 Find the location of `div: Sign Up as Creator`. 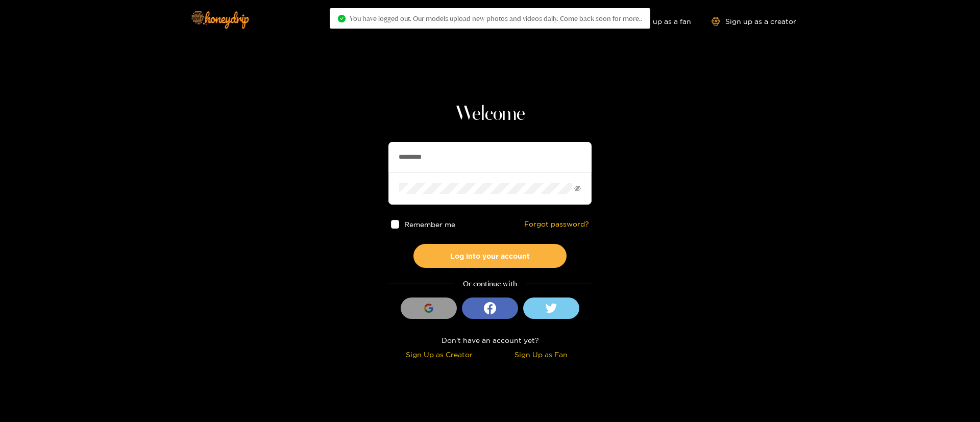

div: Sign Up as Creator is located at coordinates (439, 354).